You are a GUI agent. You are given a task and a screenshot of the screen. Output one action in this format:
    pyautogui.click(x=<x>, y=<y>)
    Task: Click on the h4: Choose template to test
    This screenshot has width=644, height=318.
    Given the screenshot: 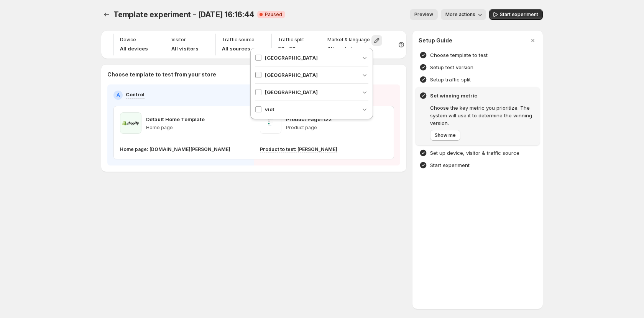 What is the action you would take?
    pyautogui.click(x=458, y=55)
    